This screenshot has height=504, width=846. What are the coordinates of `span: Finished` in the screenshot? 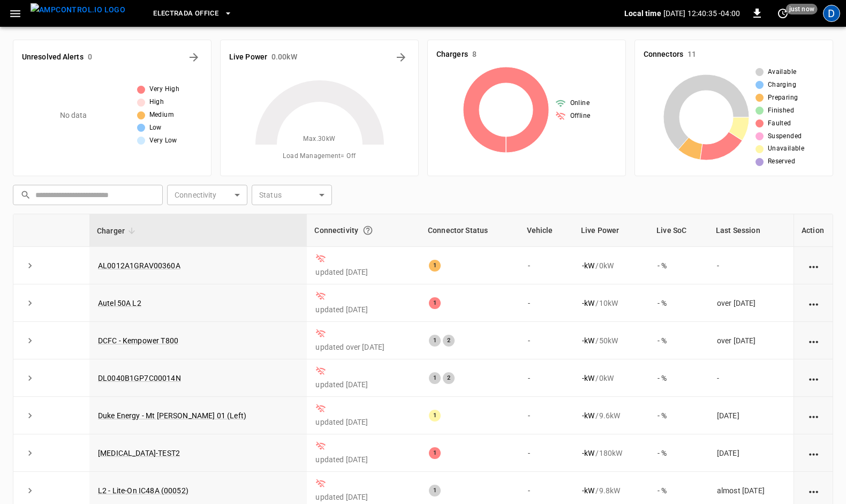 It's located at (781, 111).